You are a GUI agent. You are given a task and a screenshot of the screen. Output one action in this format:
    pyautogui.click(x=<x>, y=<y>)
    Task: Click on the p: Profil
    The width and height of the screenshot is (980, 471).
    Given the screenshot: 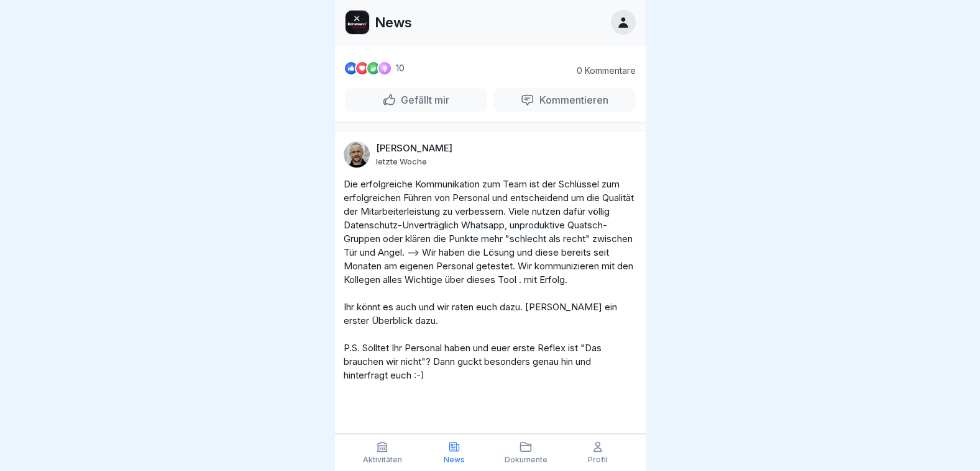 What is the action you would take?
    pyautogui.click(x=598, y=460)
    